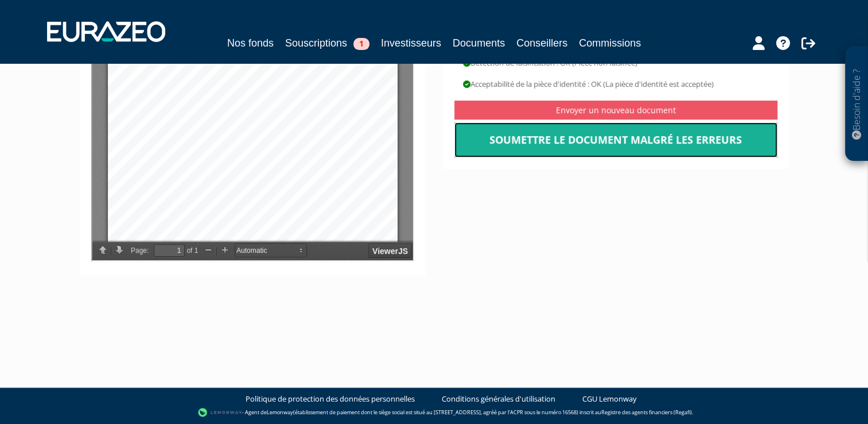 Image resolution: width=868 pixels, height=424 pixels. I want to click on a: Investisseurs, so click(411, 43).